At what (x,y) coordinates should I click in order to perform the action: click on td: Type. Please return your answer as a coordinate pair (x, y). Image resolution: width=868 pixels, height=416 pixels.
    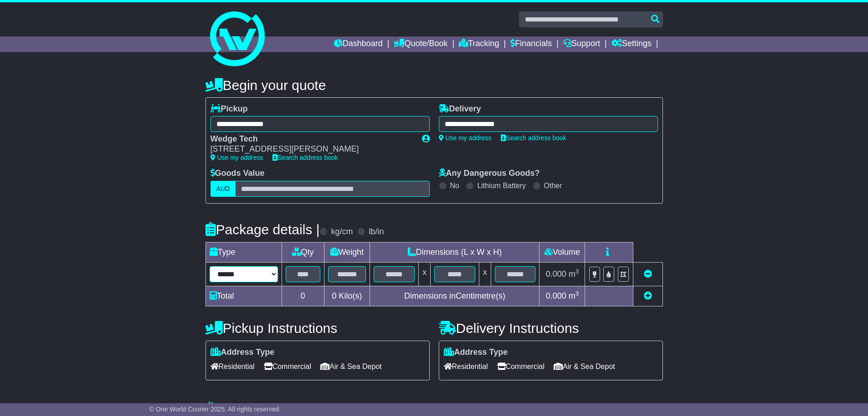
    Looking at the image, I should click on (243, 252).